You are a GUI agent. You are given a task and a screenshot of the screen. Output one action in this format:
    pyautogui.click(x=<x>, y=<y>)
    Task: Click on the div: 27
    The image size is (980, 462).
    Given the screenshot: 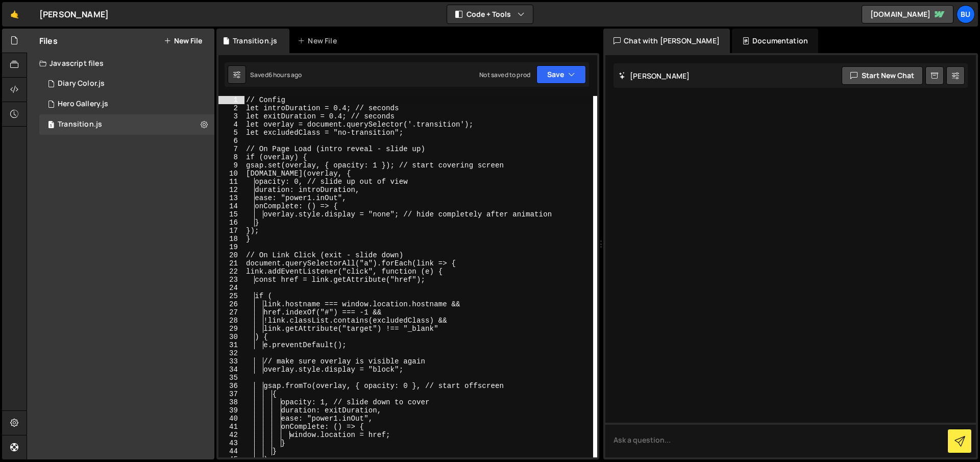 What is the action you would take?
    pyautogui.click(x=231, y=312)
    